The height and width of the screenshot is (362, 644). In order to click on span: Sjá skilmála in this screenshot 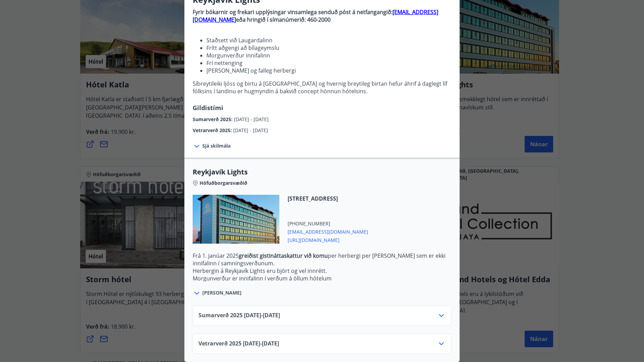, I will do `click(216, 146)`.